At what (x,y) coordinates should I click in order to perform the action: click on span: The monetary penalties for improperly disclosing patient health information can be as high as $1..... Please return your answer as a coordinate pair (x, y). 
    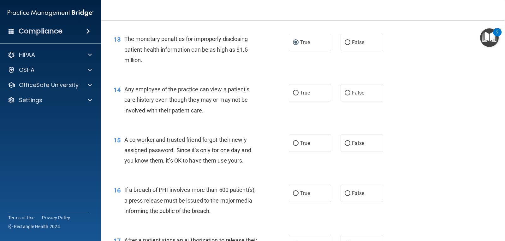
    Looking at the image, I should click on (186, 49).